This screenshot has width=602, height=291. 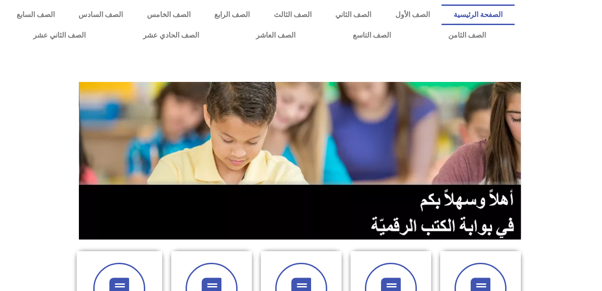 What do you see at coordinates (101, 15) in the screenshot?
I see `a: الصف السادس` at bounding box center [101, 15].